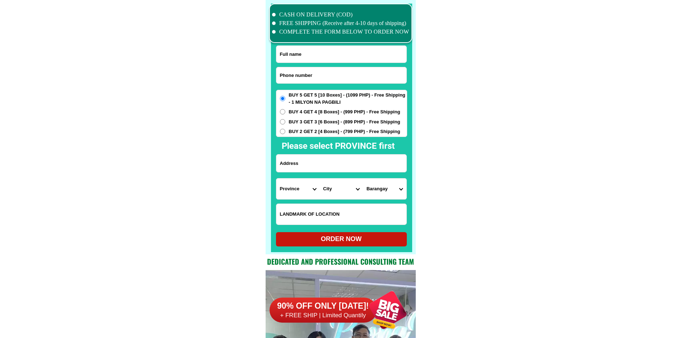 This screenshot has width=681, height=338. Describe the element at coordinates (282, 121) in the screenshot. I see `input: BUY 3 GET 3 [6 Boxes] - (899 PHP) - Free Shipping` at that location.